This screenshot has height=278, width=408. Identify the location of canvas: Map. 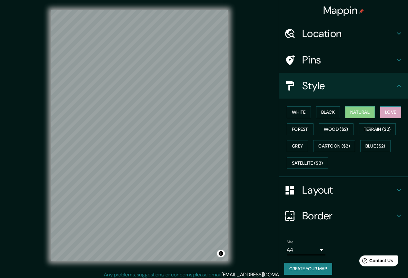
(139, 135).